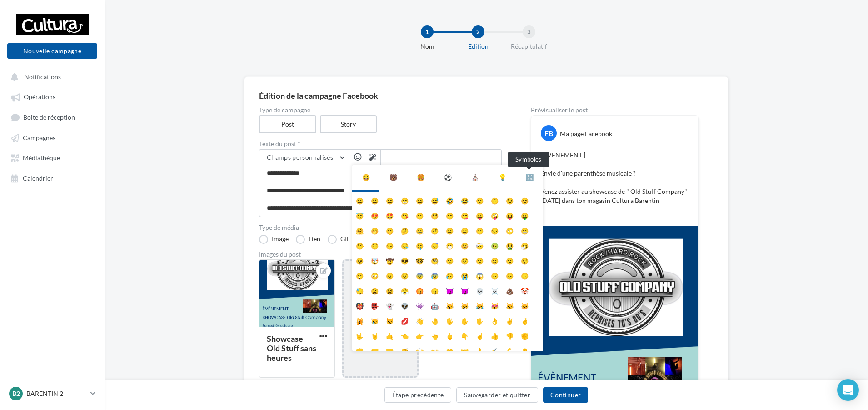 The width and height of the screenshot is (868, 410). I want to click on button: Notifications, so click(51, 76).